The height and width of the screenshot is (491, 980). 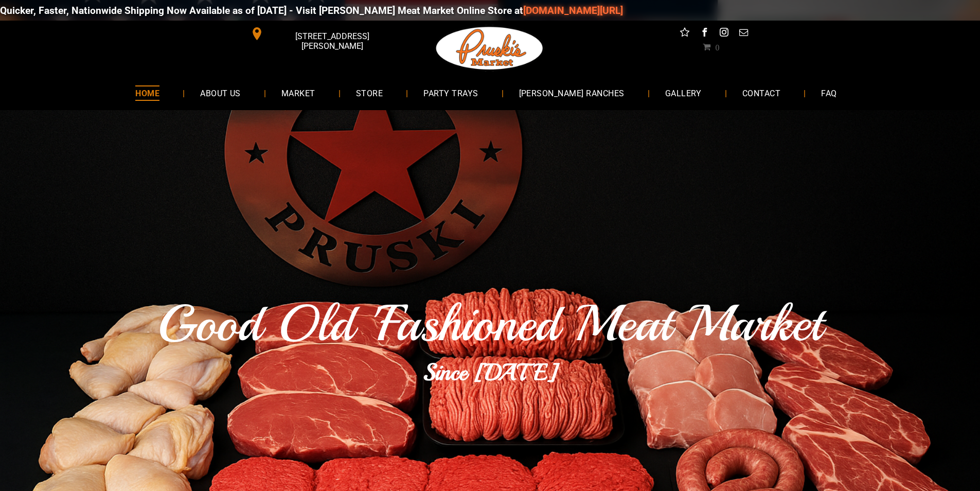 I want to click on a: instagram, so click(x=724, y=33).